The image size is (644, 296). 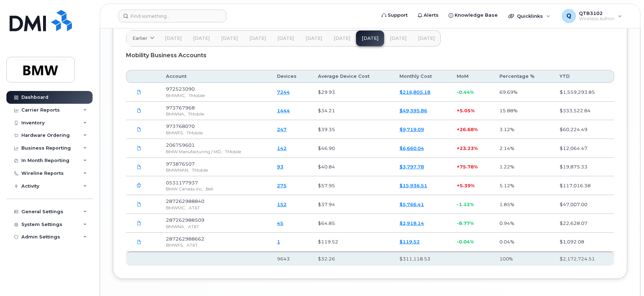 What do you see at coordinates (523, 92) in the screenshot?
I see `td: 69.69%` at bounding box center [523, 92].